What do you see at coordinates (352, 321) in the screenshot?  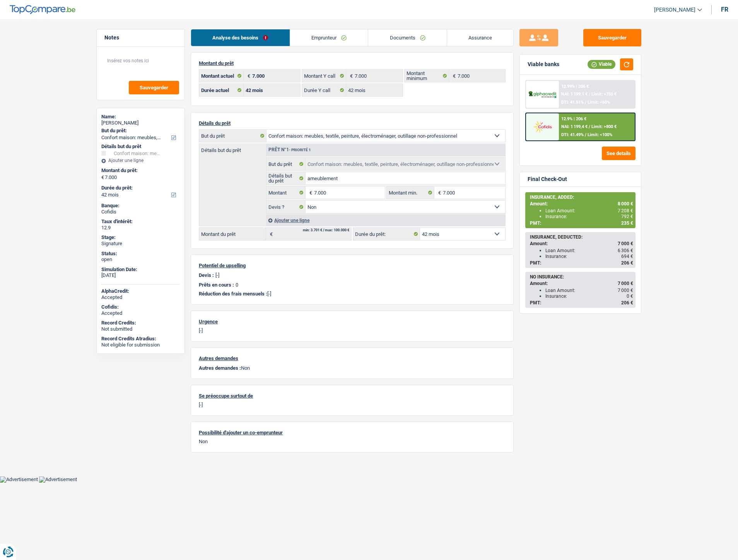 I see `p: Urgence` at bounding box center [352, 321].